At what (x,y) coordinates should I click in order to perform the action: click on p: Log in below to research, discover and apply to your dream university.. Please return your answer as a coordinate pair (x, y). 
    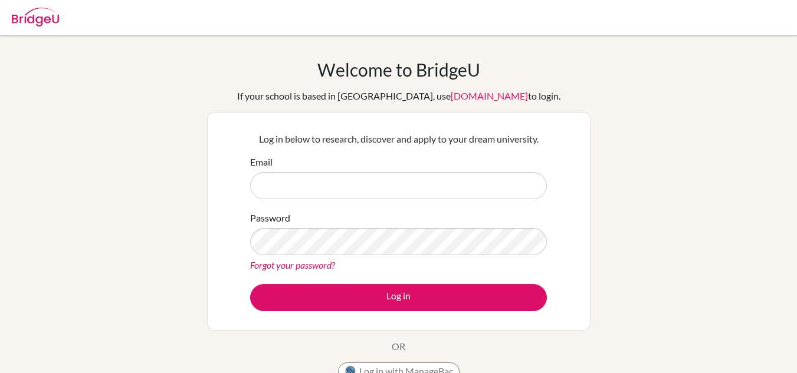
    Looking at the image, I should click on (398, 139).